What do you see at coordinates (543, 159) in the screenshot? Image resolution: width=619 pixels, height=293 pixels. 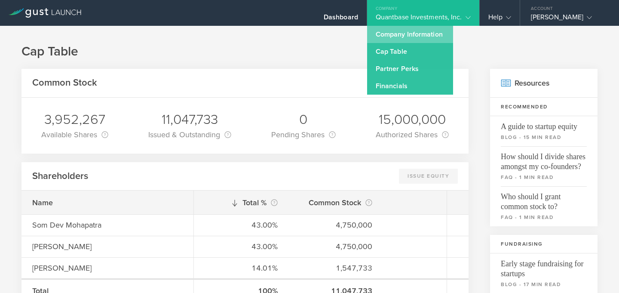 I see `span: How should I divide shares amongst my co-founders?` at bounding box center [543, 159].